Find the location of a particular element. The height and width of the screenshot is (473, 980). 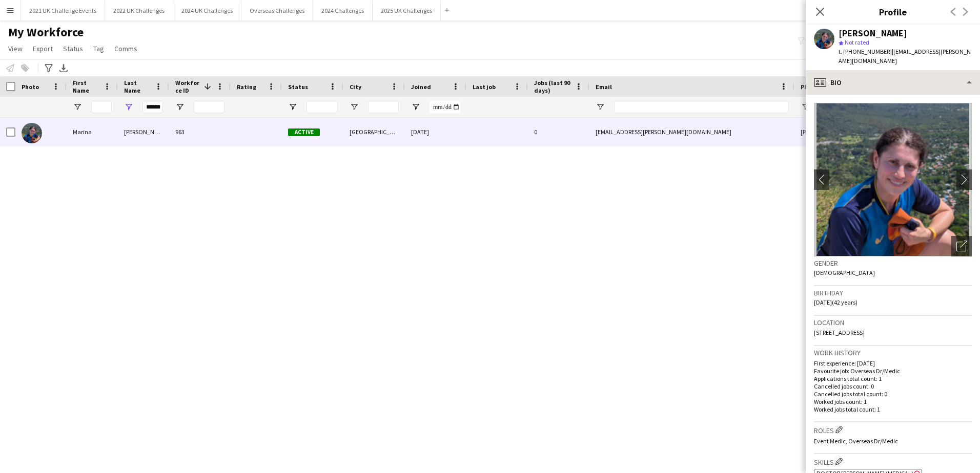

a: View is located at coordinates (15, 49).